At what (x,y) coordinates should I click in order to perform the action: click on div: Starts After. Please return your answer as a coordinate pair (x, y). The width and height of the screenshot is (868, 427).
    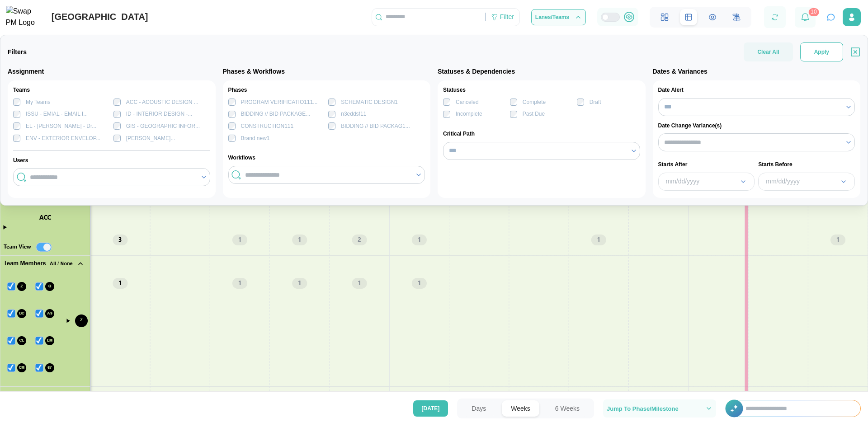
    Looking at the image, I should click on (707, 164).